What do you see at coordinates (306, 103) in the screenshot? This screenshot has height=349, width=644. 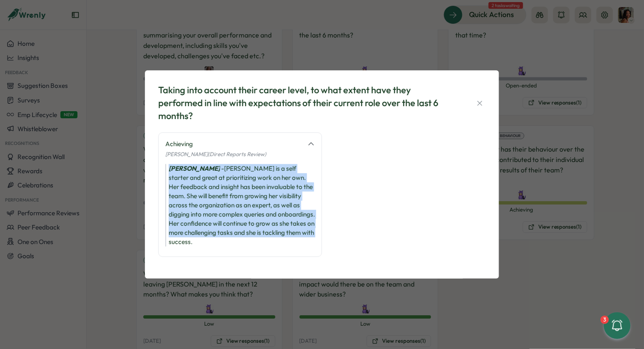 I see `div: Taking into account their career level, to what extent have they performed in line with expectati...` at bounding box center [306, 103].